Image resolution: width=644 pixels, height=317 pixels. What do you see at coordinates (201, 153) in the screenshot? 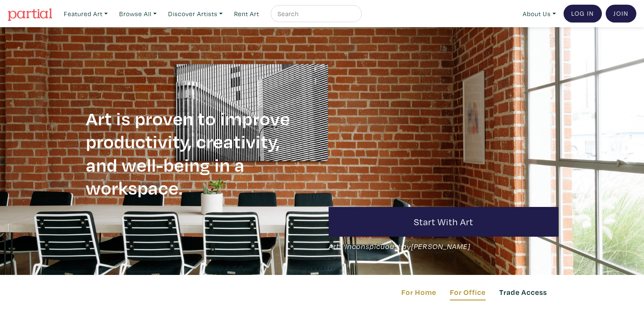
I see `h1: Art is proven to improve productivity, creativity, and well-being in a workspace.` at bounding box center [201, 153].